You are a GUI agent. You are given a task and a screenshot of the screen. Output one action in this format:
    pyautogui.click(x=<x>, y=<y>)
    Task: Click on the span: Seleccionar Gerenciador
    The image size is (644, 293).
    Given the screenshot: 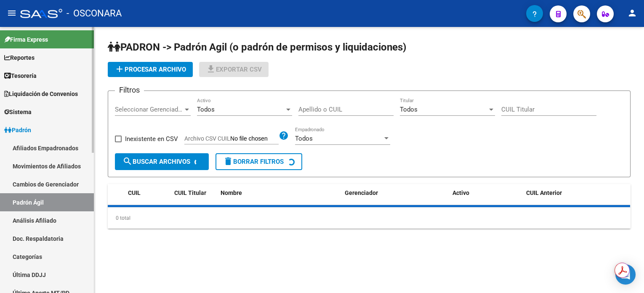 What is the action you would take?
    pyautogui.click(x=149, y=109)
    